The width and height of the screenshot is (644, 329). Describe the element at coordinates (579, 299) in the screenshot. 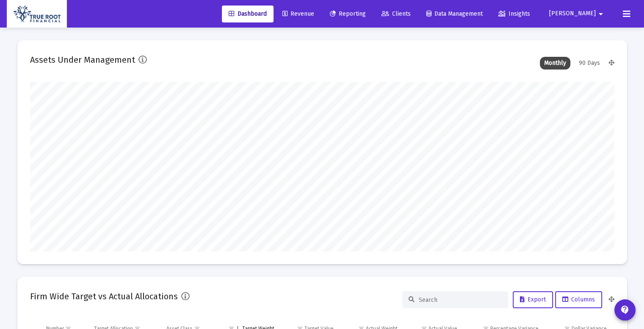

I see `button: Columns` at that location.